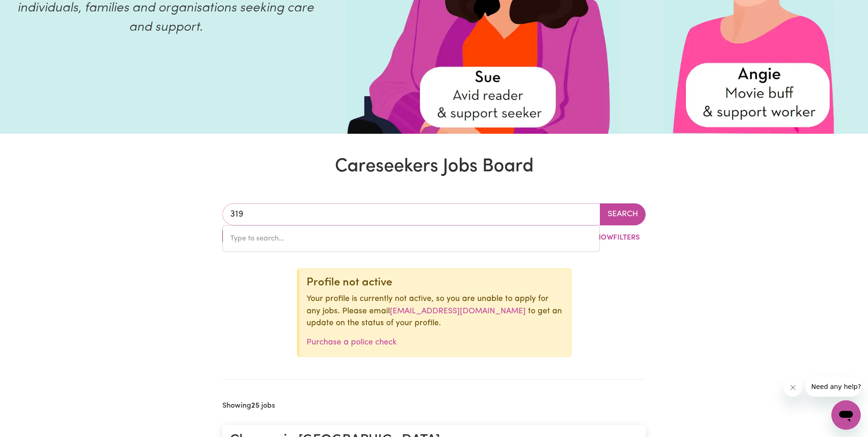  What do you see at coordinates (435, 283) in the screenshot?
I see `div: Profile not active` at bounding box center [435, 283].